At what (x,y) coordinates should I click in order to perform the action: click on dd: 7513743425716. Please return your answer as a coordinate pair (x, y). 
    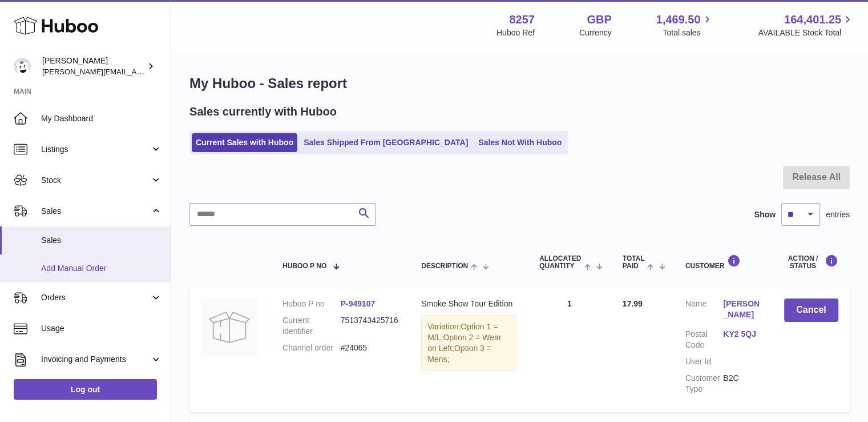
    Looking at the image, I should click on (370, 326).